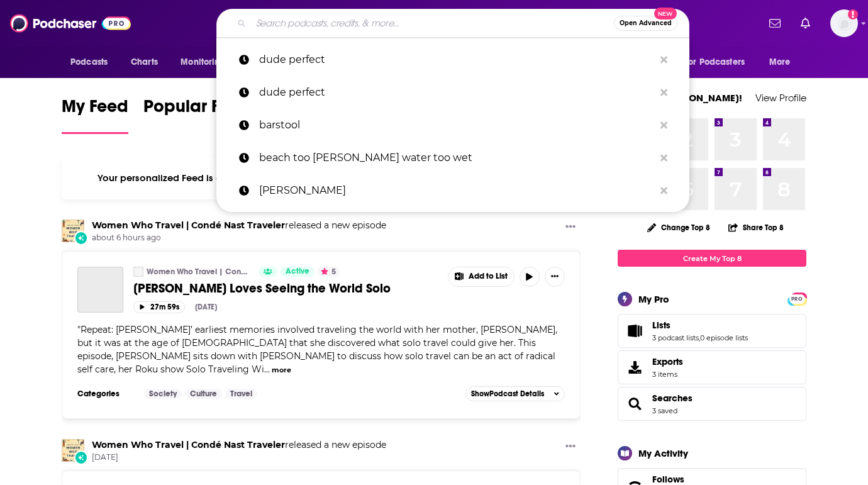 The height and width of the screenshot is (485, 868). What do you see at coordinates (797, 299) in the screenshot?
I see `span: PRO` at bounding box center [797, 299].